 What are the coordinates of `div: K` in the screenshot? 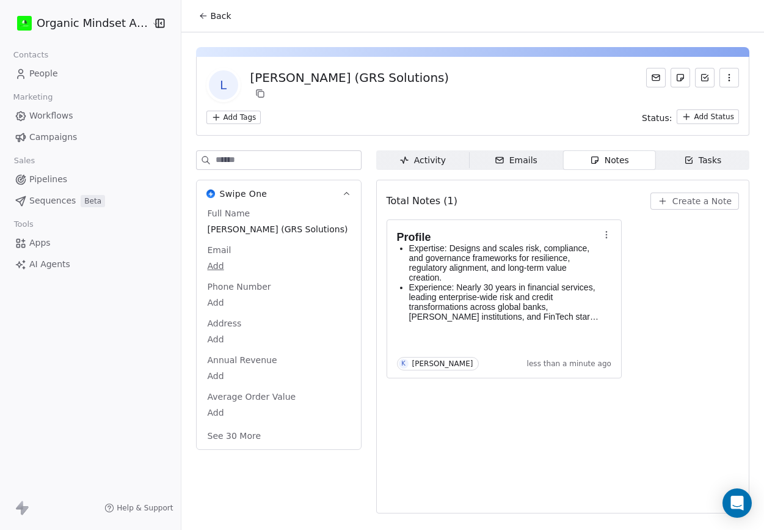 It's located at (403, 363).